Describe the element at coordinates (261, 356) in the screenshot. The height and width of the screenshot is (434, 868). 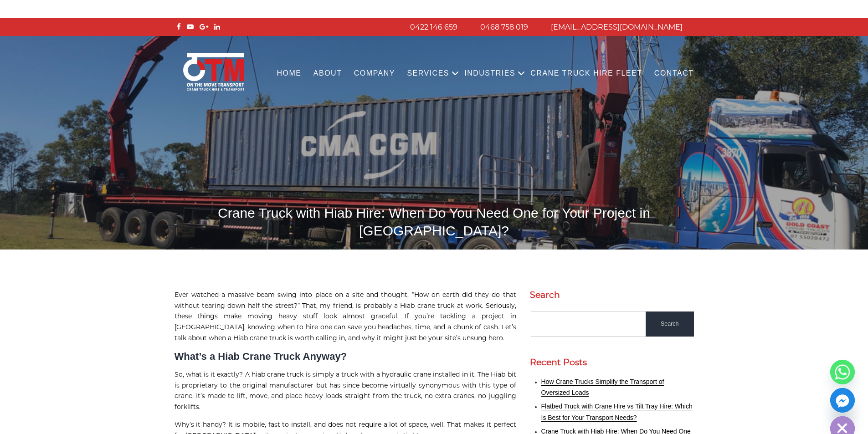
I see `strong: What’s a Hiab Crane Truck Anyway?` at that location.